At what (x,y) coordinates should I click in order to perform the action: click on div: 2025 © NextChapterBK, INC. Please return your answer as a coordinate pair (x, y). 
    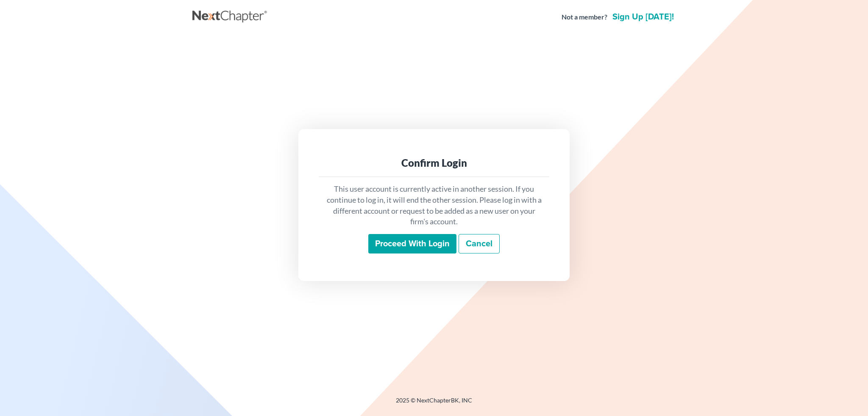
    Looking at the image, I should click on (434, 404).